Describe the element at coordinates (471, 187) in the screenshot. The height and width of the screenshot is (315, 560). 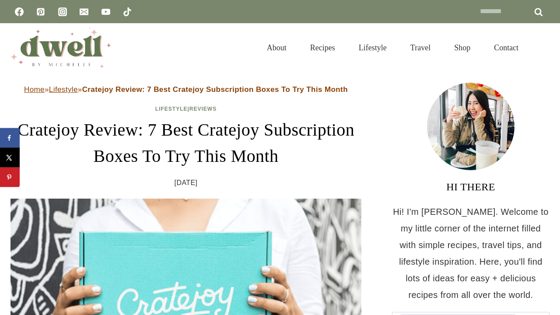
I see `h3: HI THERE` at that location.